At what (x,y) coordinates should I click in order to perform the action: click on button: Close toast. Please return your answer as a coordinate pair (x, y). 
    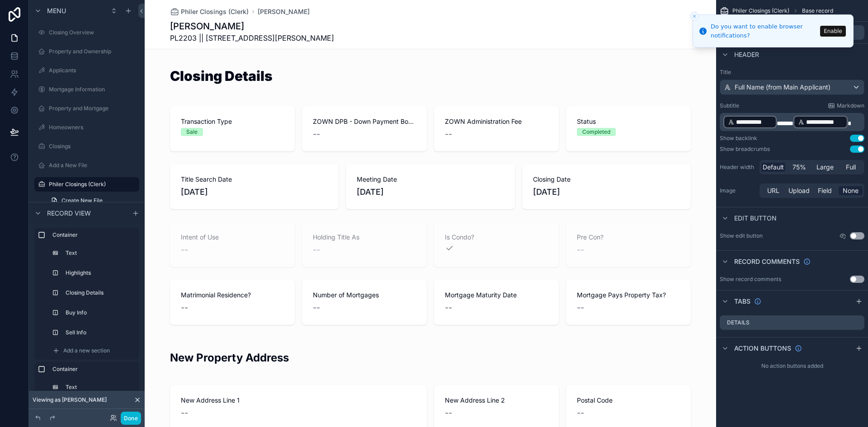
    Looking at the image, I should click on (694, 16).